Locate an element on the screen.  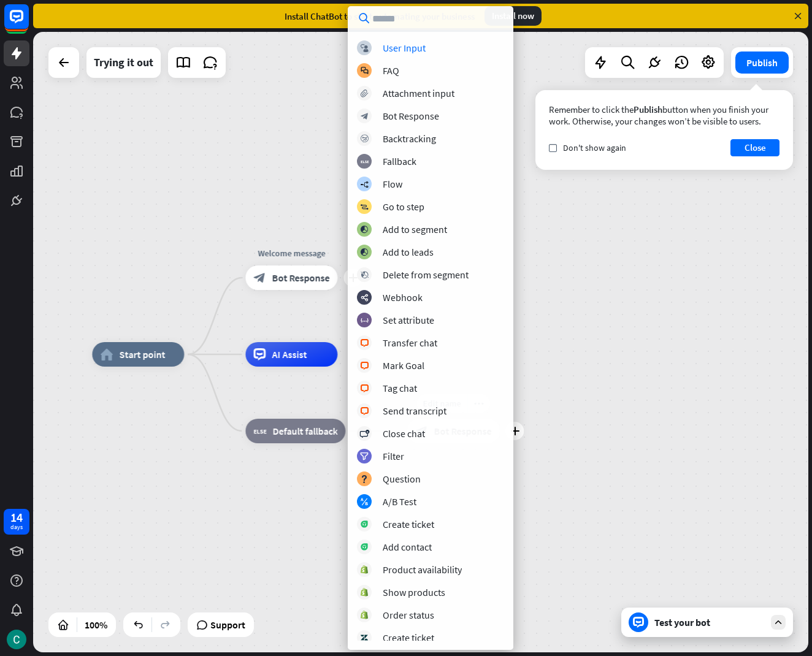
div: A/B Test is located at coordinates (399, 501).